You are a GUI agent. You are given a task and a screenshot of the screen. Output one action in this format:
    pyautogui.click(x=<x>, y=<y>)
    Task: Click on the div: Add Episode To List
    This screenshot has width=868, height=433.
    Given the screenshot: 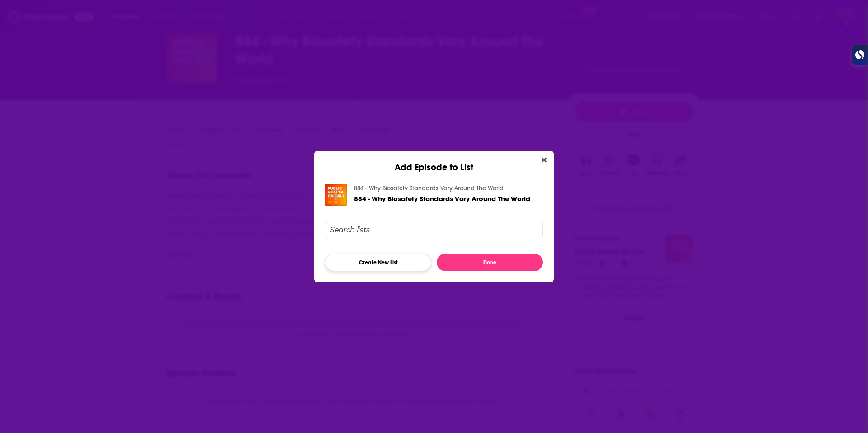 What is the action you would take?
    pyautogui.click(x=434, y=246)
    